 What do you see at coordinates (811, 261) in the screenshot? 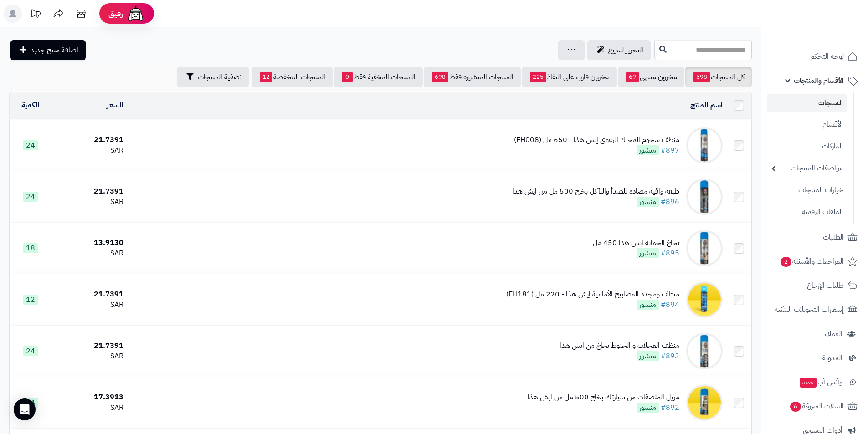
I see `span: المراجعات والأسئلة` at bounding box center [811, 261].